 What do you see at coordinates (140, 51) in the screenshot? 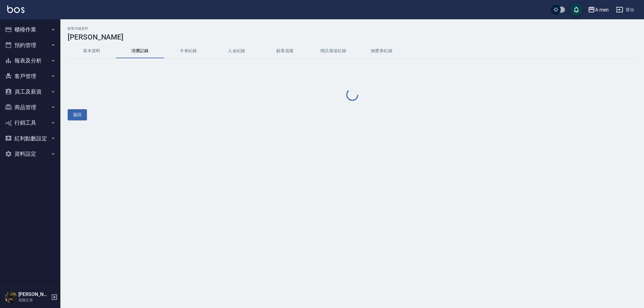
I see `button: 消費記錄` at bounding box center [140, 51].